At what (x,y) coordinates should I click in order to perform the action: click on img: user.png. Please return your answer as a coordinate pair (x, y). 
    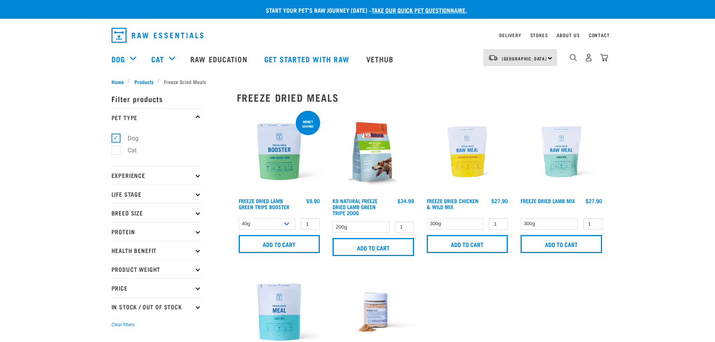
    Looking at the image, I should click on (589, 57).